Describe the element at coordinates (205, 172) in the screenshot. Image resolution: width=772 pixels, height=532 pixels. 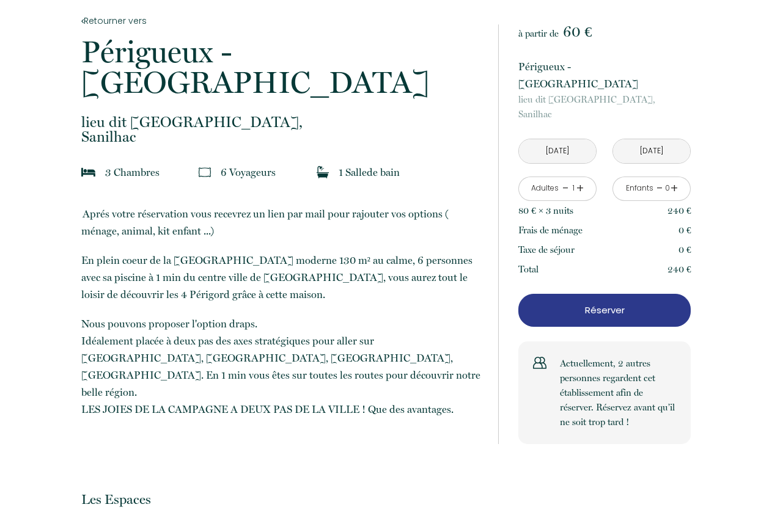
I see `img: guests` at that location.